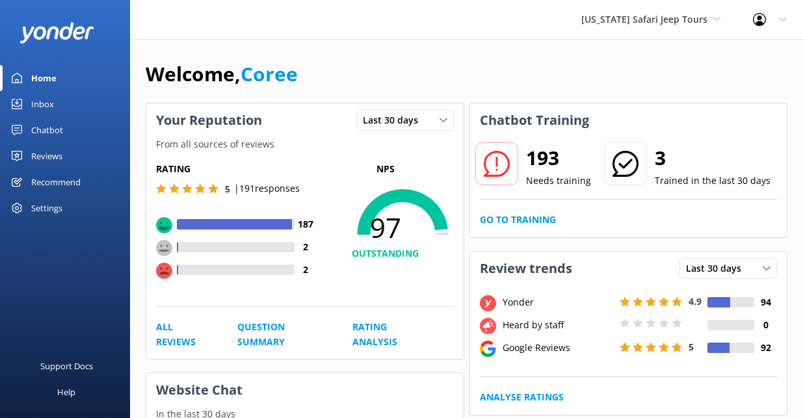 This screenshot has width=803, height=418. What do you see at coordinates (526, 269) in the screenshot?
I see `h3: Review trends` at bounding box center [526, 269].